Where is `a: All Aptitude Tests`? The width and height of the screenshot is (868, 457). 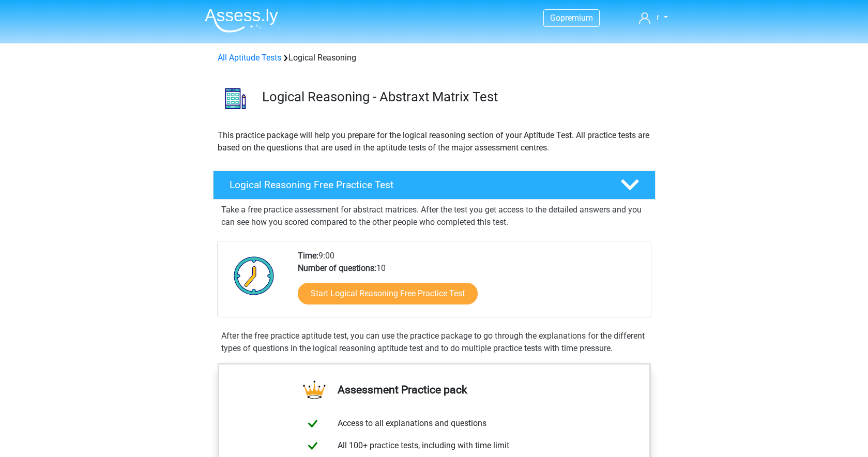
a: All Aptitude Tests is located at coordinates (249, 57).